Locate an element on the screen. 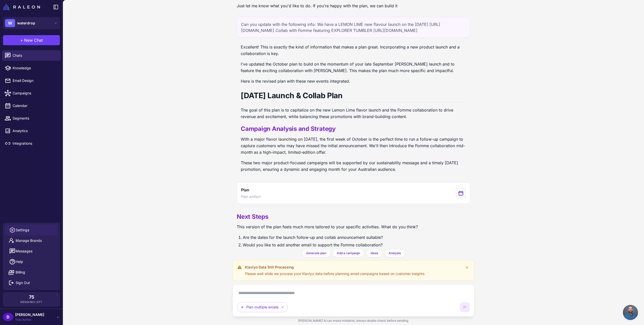  button: Sign Out is located at coordinates (31, 283).